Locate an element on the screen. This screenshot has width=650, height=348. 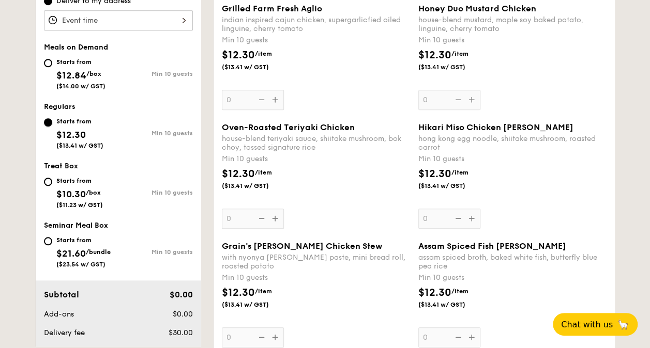
span: $10.30 is located at coordinates (71, 194).